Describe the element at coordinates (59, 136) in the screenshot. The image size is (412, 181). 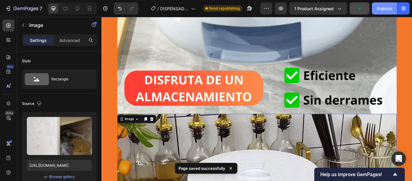
I see `img: preview-image` at that location.